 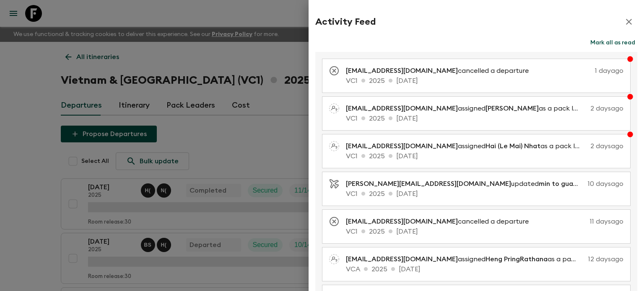 What do you see at coordinates (567, 184) in the screenshot?
I see `span: min to guarantee` at bounding box center [567, 184].